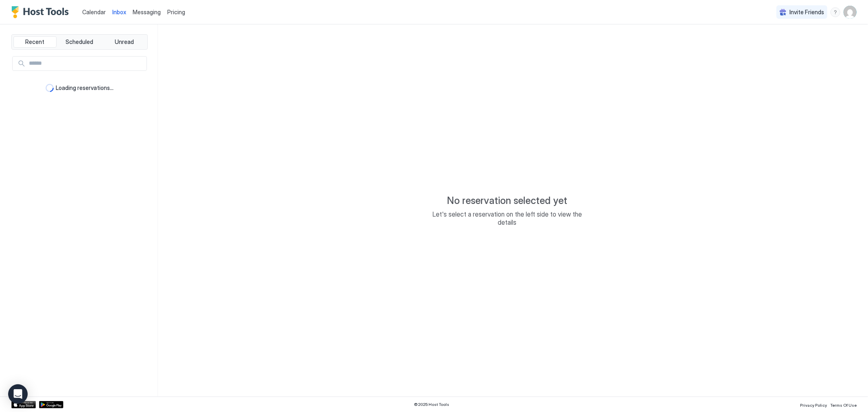 Image resolution: width=868 pixels, height=412 pixels. What do you see at coordinates (146, 12) in the screenshot?
I see `a: Messaging` at bounding box center [146, 12].